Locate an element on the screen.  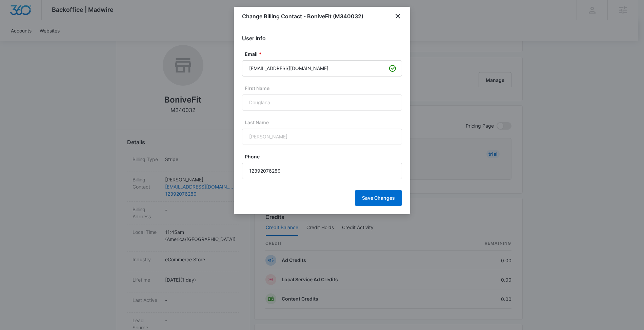
input: janedoe@gmail.com is located at coordinates (322, 68).